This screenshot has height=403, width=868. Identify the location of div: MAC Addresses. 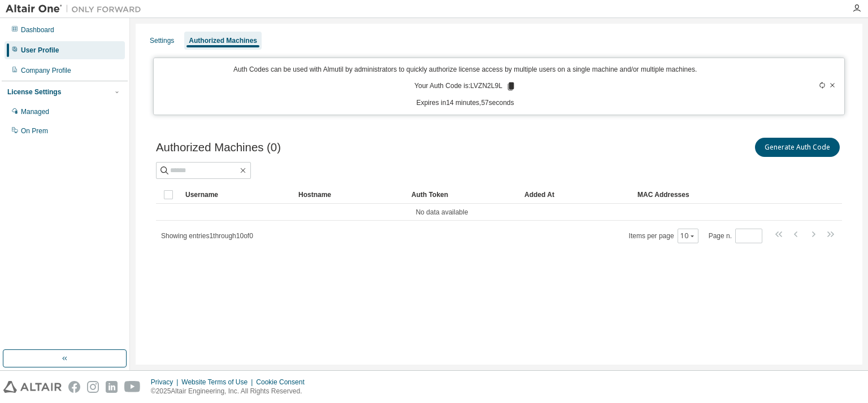
(681, 195).